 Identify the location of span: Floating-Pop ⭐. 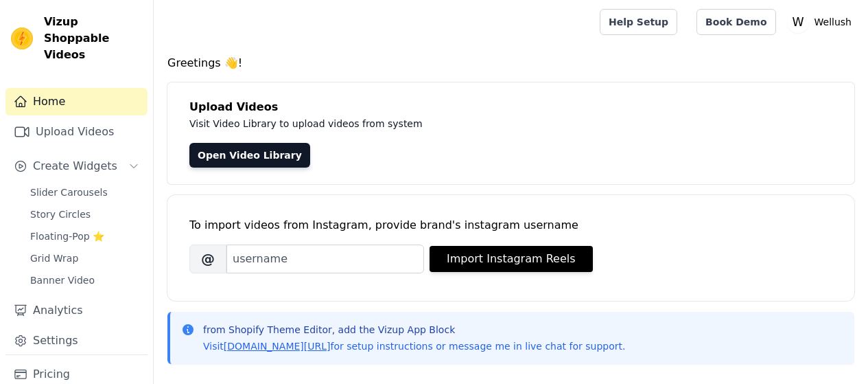
(67, 236).